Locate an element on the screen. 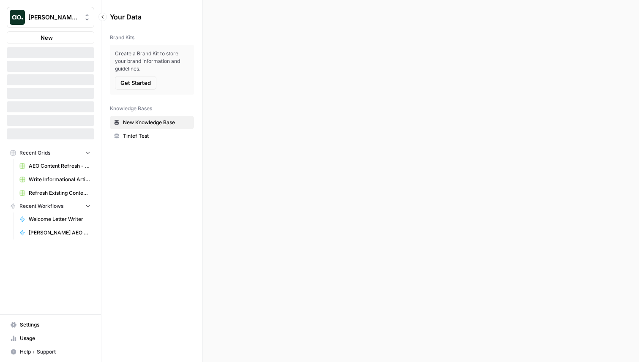 This screenshot has width=639, height=362. a: New Knowledge Base is located at coordinates (152, 122).